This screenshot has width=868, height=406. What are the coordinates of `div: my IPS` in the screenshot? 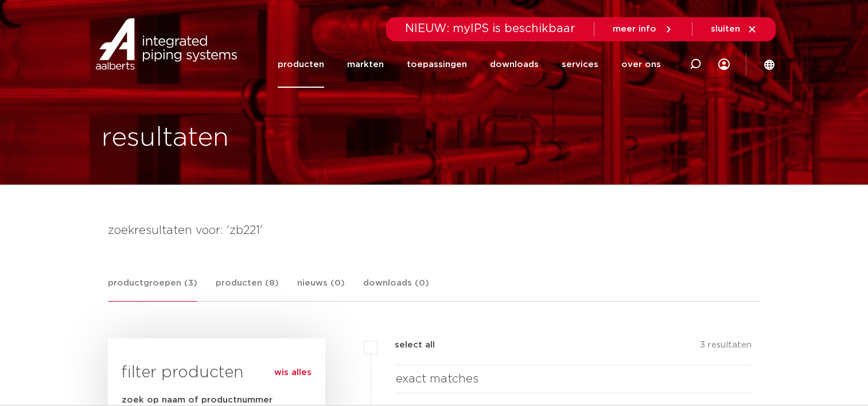 It's located at (724, 64).